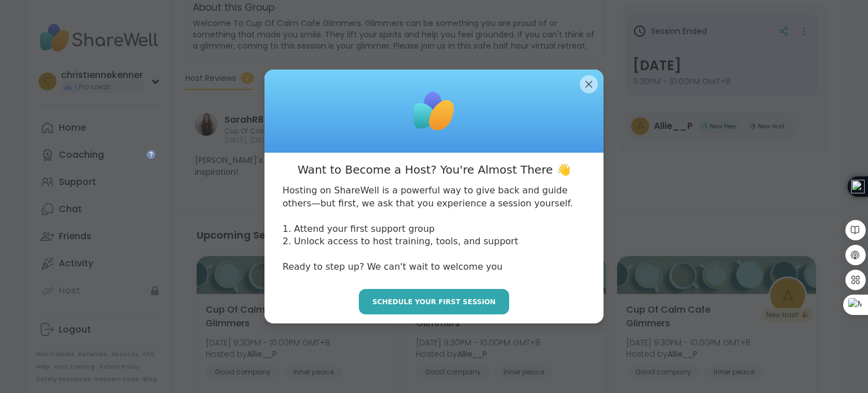 This screenshot has height=393, width=868. I want to click on button: Schedule your first session, so click(434, 301).